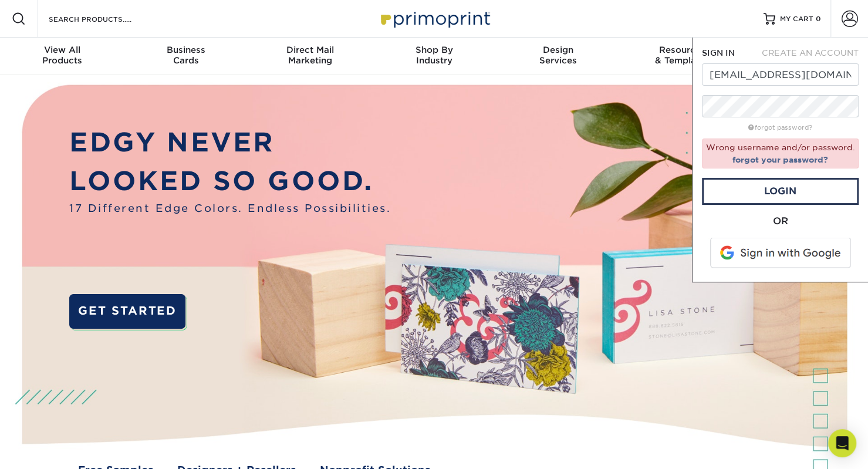 The image size is (868, 469). Describe the element at coordinates (230, 181) in the screenshot. I see `p: LOOKED SO GOOD.` at that location.